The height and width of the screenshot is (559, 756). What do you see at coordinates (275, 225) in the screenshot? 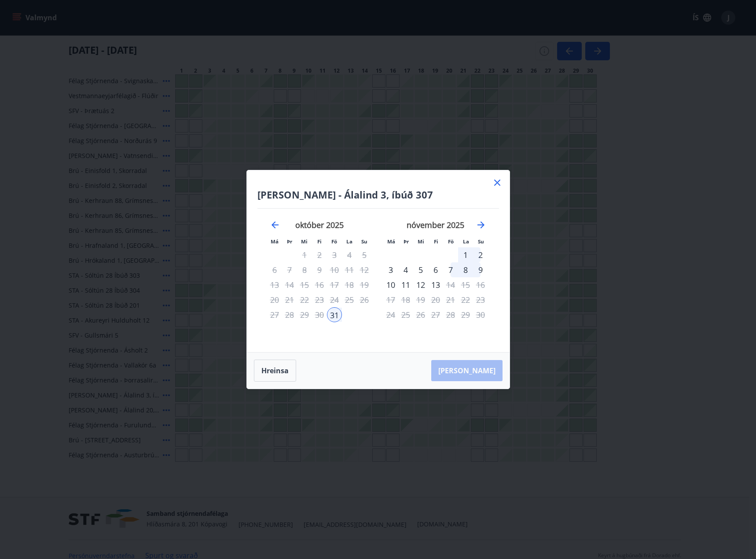
I see `div: Move backward to switch to the previous month.` at bounding box center [275, 225].